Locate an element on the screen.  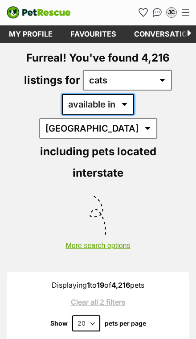
label: pets per page is located at coordinates (125, 323).